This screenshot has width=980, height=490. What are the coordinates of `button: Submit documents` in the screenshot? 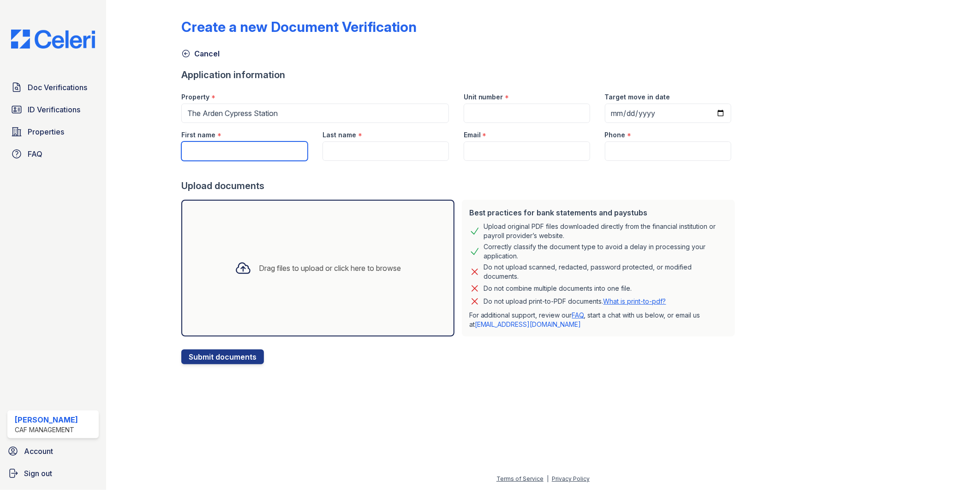 It's located at (222, 357).